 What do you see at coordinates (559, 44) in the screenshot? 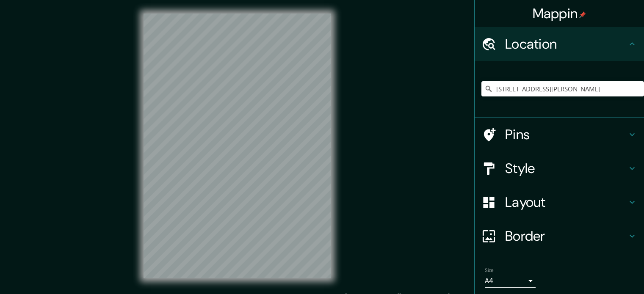
I see `div: Location` at bounding box center [559, 44].